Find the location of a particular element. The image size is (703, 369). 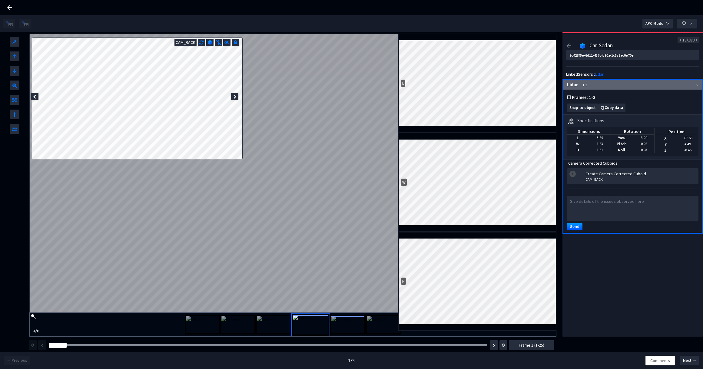

span: copy is located at coordinates (603, 108).